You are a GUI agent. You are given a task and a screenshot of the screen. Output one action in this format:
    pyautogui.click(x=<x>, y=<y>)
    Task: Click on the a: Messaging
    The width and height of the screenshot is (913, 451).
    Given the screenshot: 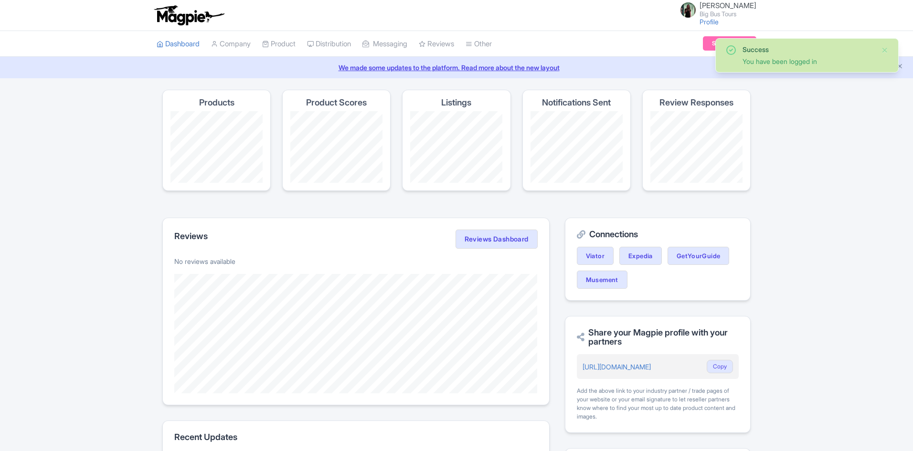 What is the action you would take?
    pyautogui.click(x=385, y=44)
    